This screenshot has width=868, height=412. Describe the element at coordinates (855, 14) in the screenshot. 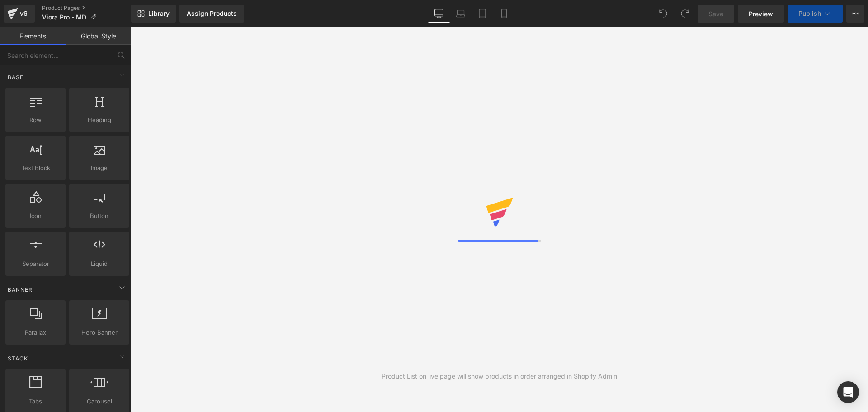

I see `button: More` at that location.